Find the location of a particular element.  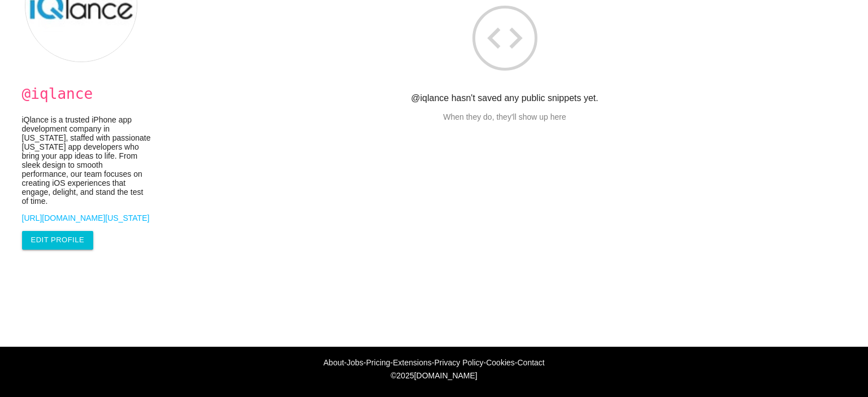

a: Privacy Policy is located at coordinates (458, 363).